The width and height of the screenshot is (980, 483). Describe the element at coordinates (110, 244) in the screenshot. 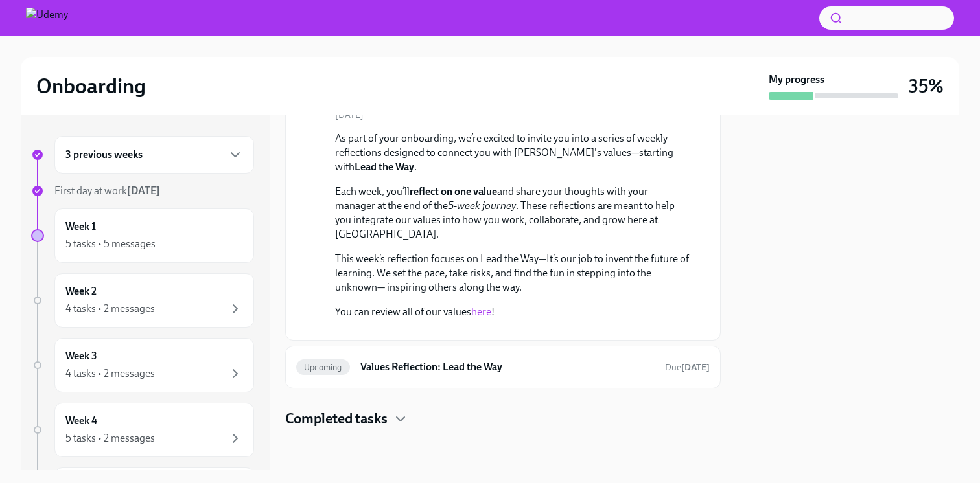

I see `div: 5 tasks • 5 messages` at that location.